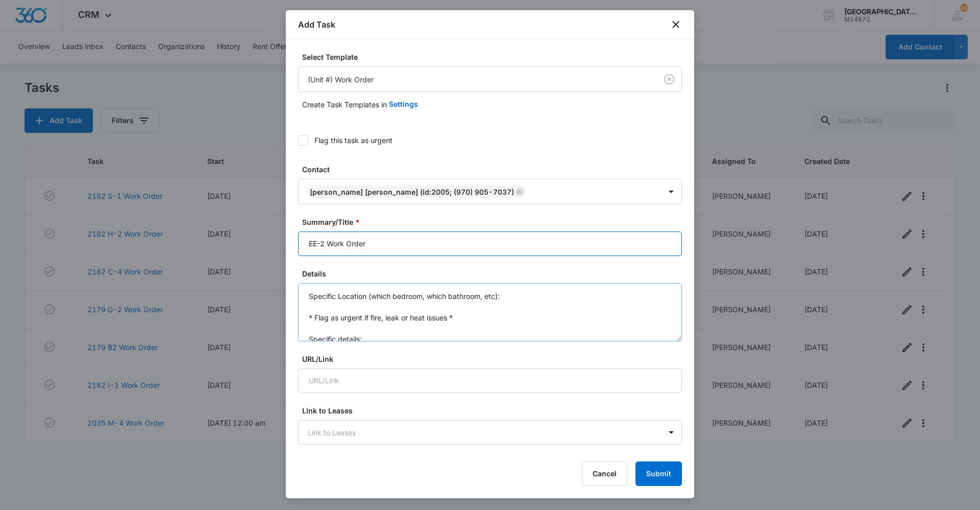  What do you see at coordinates (494, 222) in the screenshot?
I see `label: Summary/Title` at bounding box center [494, 222].